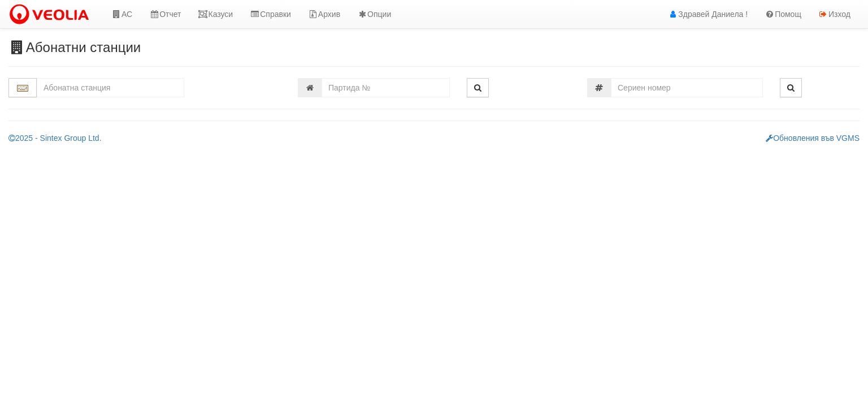 The width and height of the screenshot is (868, 413). I want to click on a: Обновления във VGMS, so click(813, 138).